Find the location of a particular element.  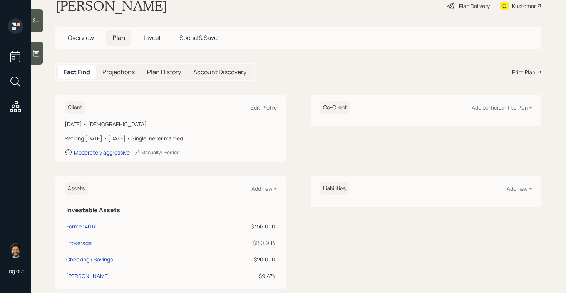

div: Former 401k is located at coordinates (81, 226).